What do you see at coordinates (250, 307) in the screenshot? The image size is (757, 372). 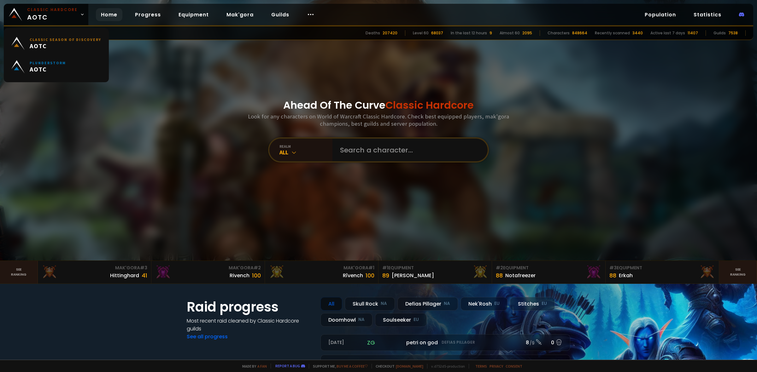 I see `h1: Raid progress` at bounding box center [250, 307].